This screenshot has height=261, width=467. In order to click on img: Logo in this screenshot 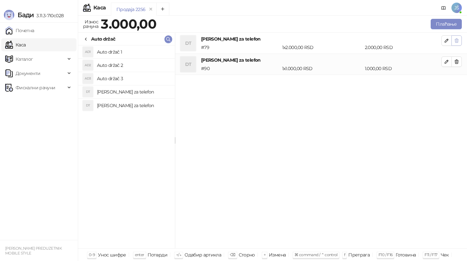, I will do `click(9, 15)`.